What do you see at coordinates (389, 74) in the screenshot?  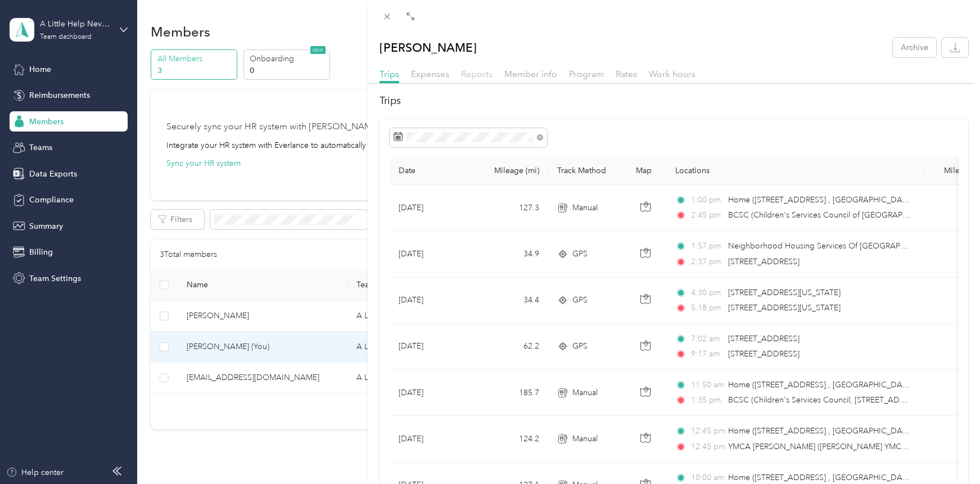 I see `span: Trips` at bounding box center [389, 74].